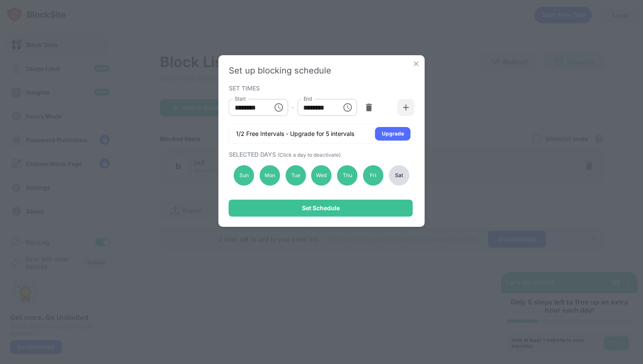 The width and height of the screenshot is (643, 364). What do you see at coordinates (399, 175) in the screenshot?
I see `div: Sat` at bounding box center [399, 175].